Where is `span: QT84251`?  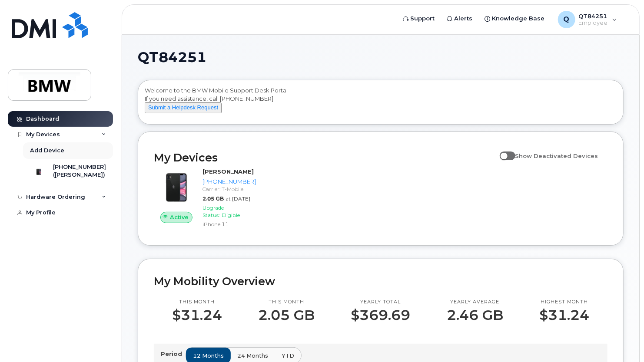
span: QT84251 is located at coordinates (172, 57).